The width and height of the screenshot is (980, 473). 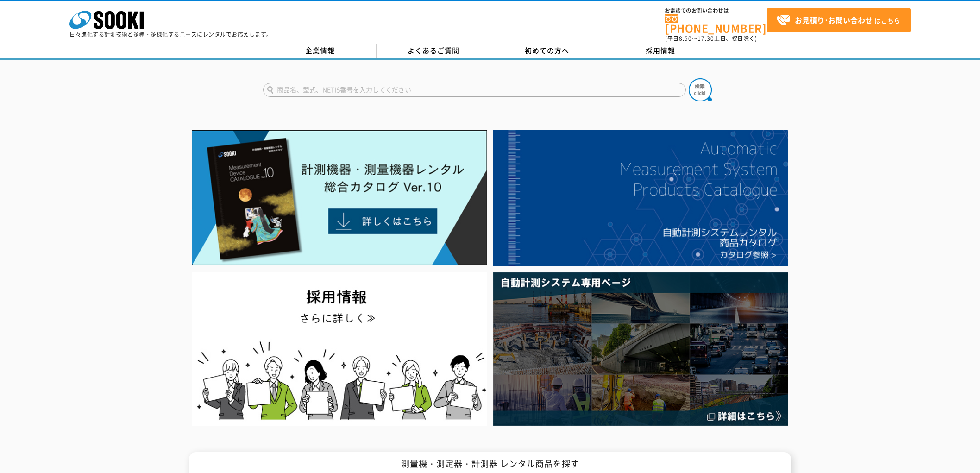 I want to click on span: お電話でのお問い合わせは, so click(x=716, y=11).